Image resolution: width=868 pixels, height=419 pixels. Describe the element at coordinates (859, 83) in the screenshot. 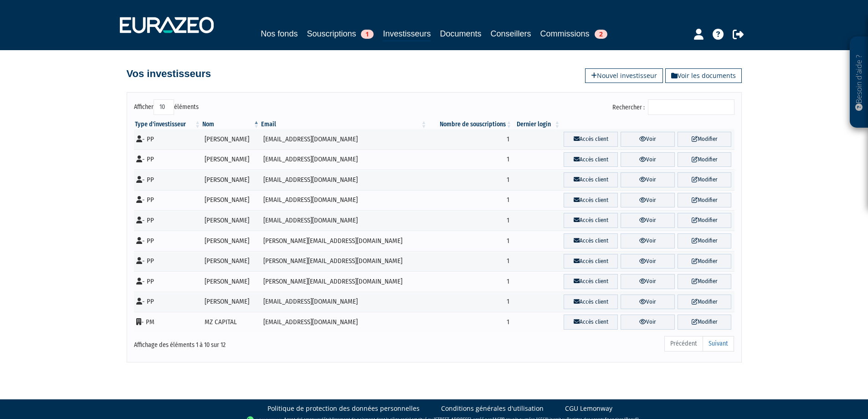

I see `p: Besoin d'aide ?` at that location.